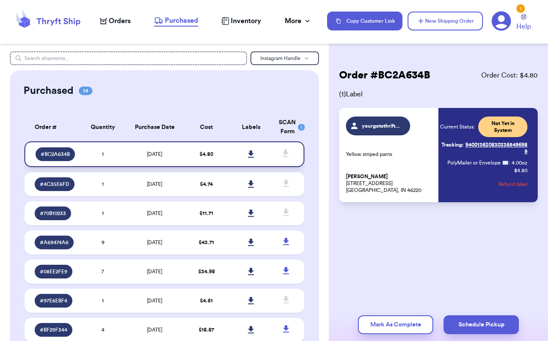  I want to click on span: 4.00 oz, so click(519, 163).